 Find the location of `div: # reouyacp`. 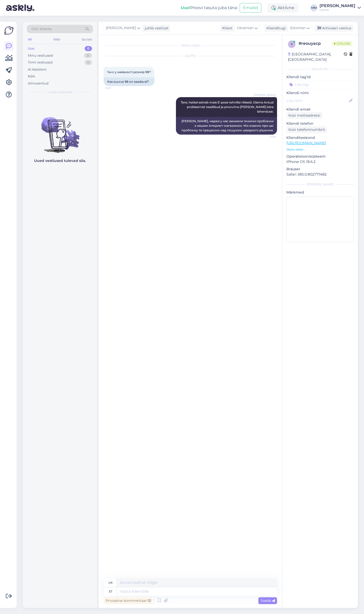

div: # reouyacp is located at coordinates (315, 43).